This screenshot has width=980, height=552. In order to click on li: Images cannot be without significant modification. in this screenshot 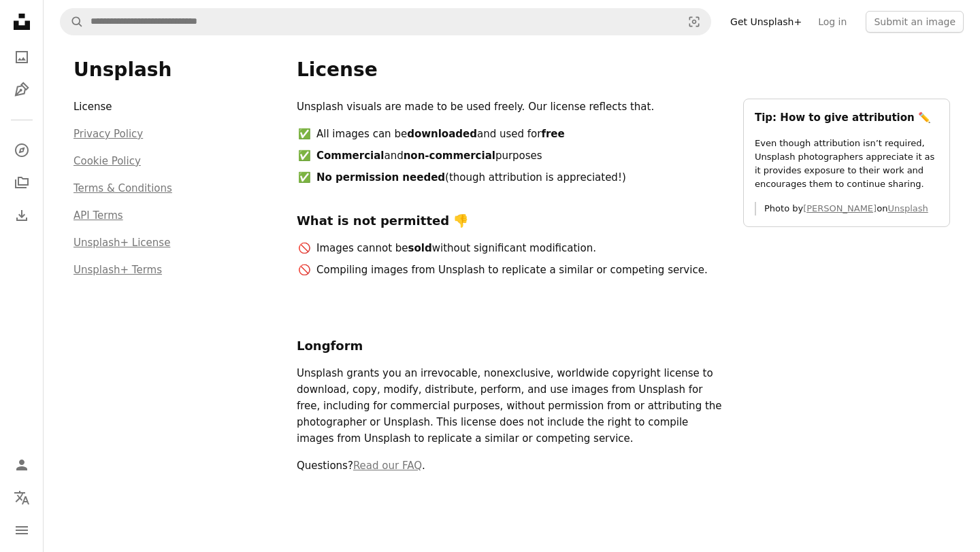, I will do `click(521, 248)`.